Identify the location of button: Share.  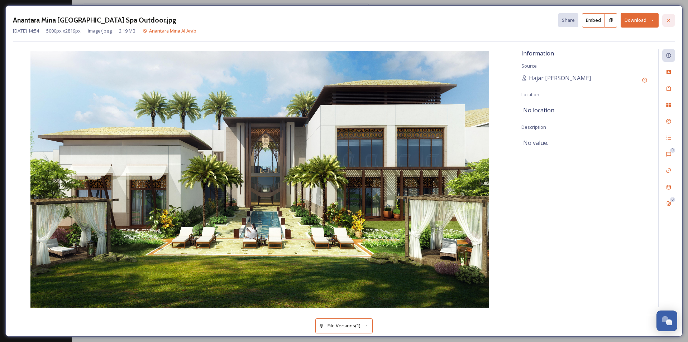
(568, 20).